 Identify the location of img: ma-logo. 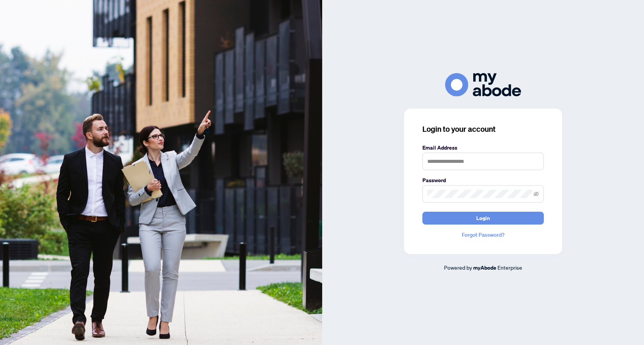
(483, 84).